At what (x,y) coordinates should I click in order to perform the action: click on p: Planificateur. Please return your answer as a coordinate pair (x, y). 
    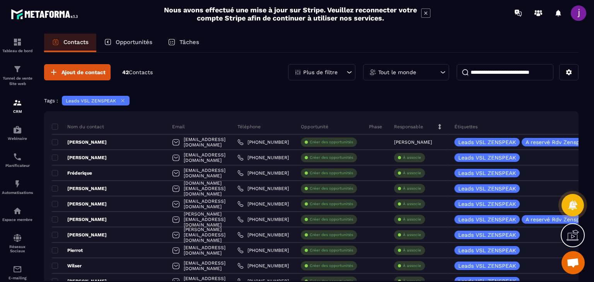
    Looking at the image, I should click on (17, 165).